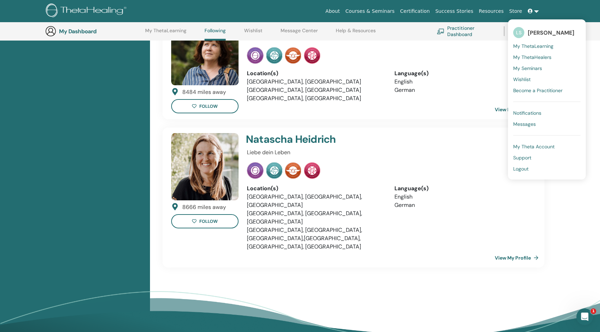  I want to click on img: chalkboard-teacher.svg, so click(440, 31).